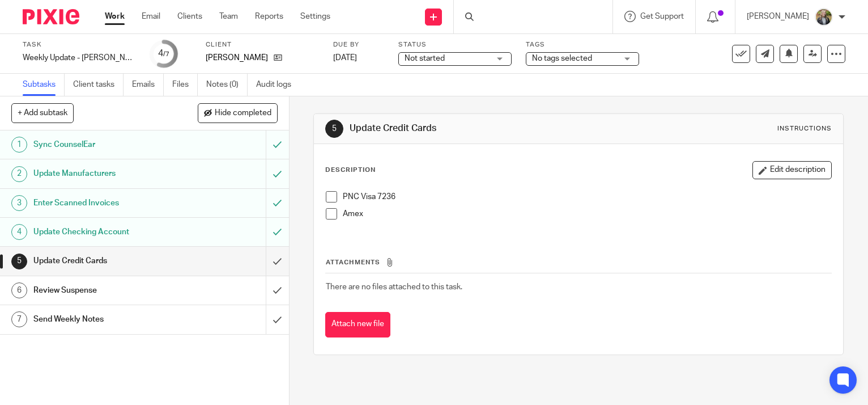 The width and height of the screenshot is (868, 405). Describe the element at coordinates (19, 319) in the screenshot. I see `div: 7` at that location.